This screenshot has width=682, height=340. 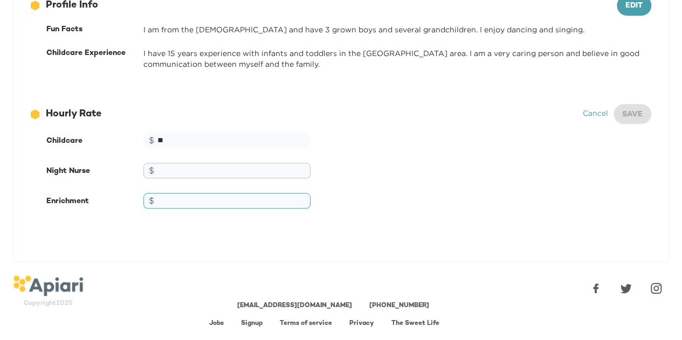 What do you see at coordinates (415, 323) in the screenshot?
I see `a: The Sweet Life` at bounding box center [415, 323].